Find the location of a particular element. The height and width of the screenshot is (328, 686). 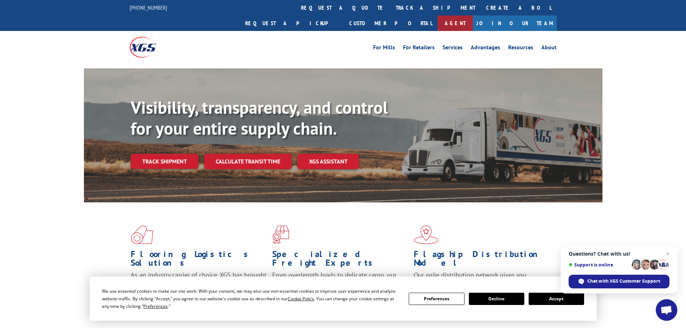

a: Services is located at coordinates (452, 49).